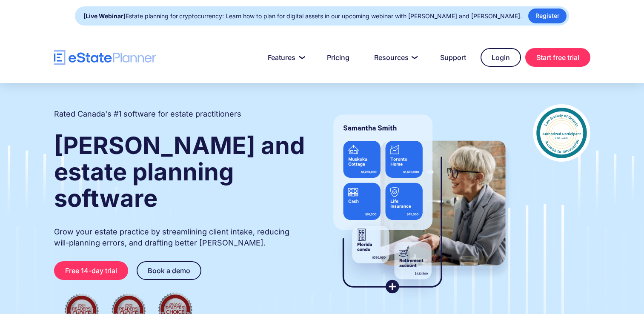  Describe the element at coordinates (104, 16) in the screenshot. I see `strong: [Live Webinar]` at that location.